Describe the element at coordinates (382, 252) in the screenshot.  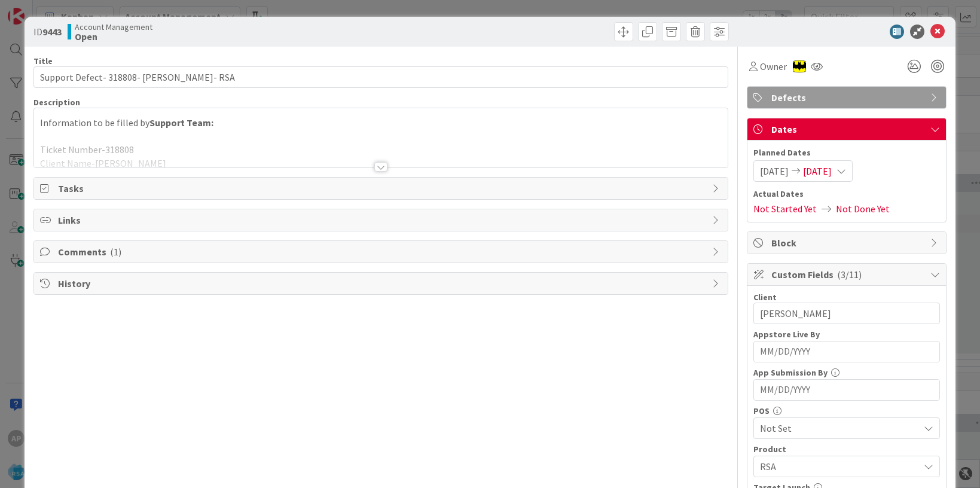
I see `span: Comments` at that location.